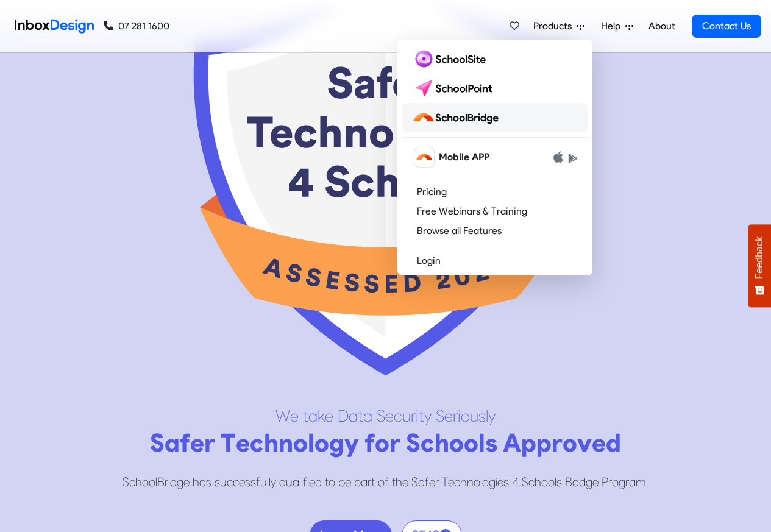  I want to click on span: Feedback, so click(759, 258).